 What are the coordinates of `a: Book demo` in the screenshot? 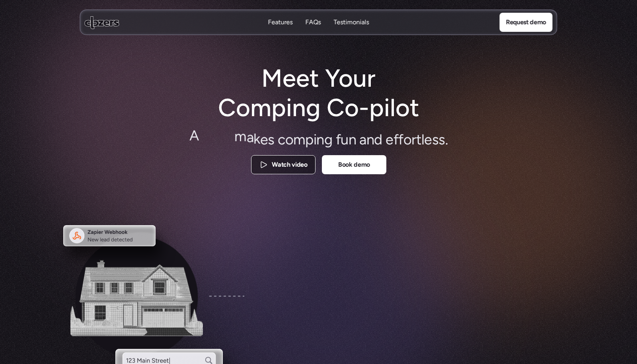 It's located at (354, 165).